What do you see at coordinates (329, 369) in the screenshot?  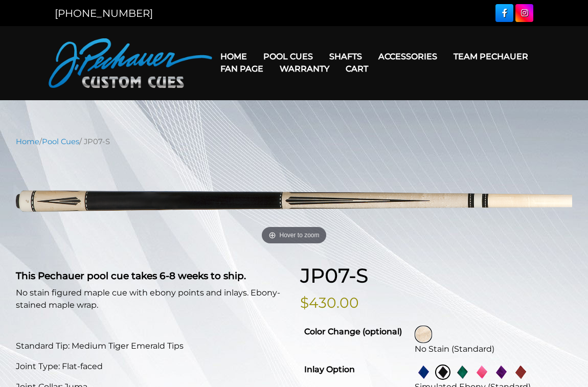 I see `strong: Inlay Option` at bounding box center [329, 369].